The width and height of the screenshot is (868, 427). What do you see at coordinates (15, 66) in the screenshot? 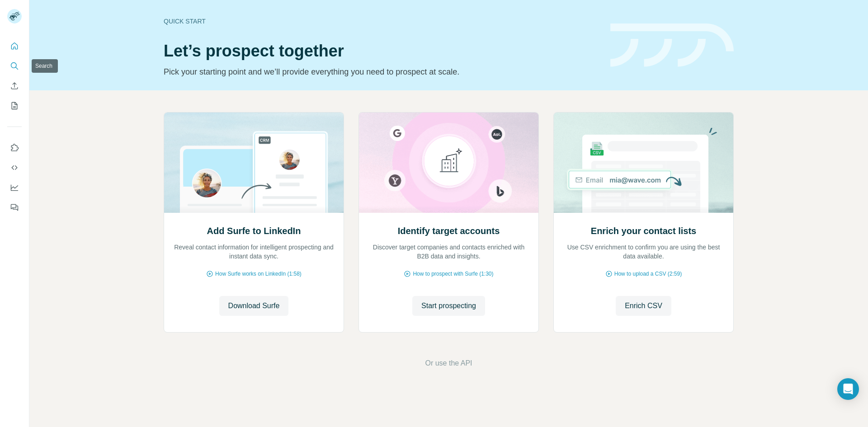
I see `button: Search` at bounding box center [15, 66].